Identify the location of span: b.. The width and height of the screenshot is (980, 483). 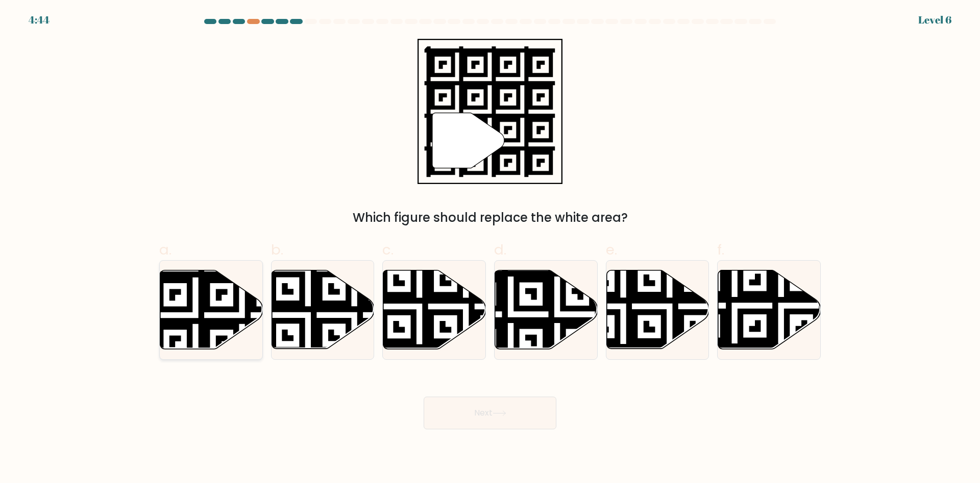
(278, 250).